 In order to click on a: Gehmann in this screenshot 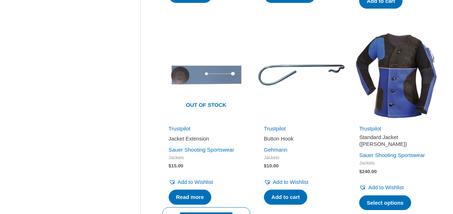, I will do `click(275, 149)`.